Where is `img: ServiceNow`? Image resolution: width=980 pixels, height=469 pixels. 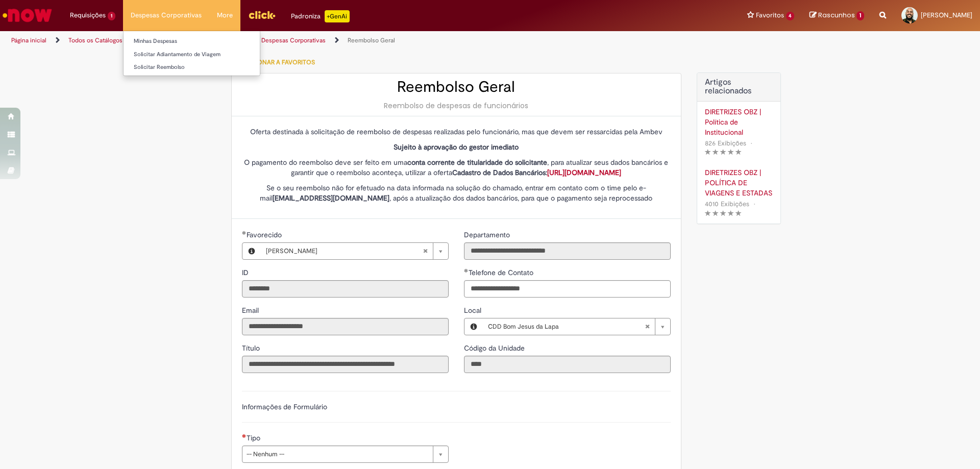
img: ServiceNow is located at coordinates (27, 15).